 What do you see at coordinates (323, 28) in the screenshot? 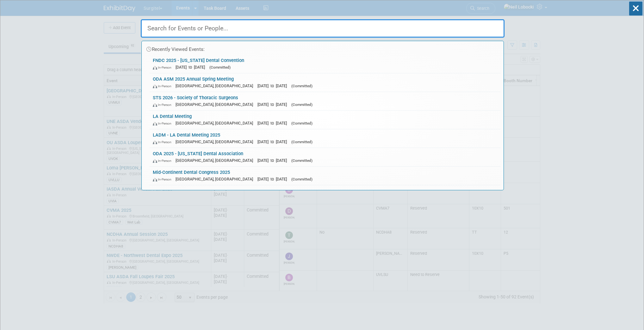
I see `input: Search for Events or People...` at bounding box center [323, 28].